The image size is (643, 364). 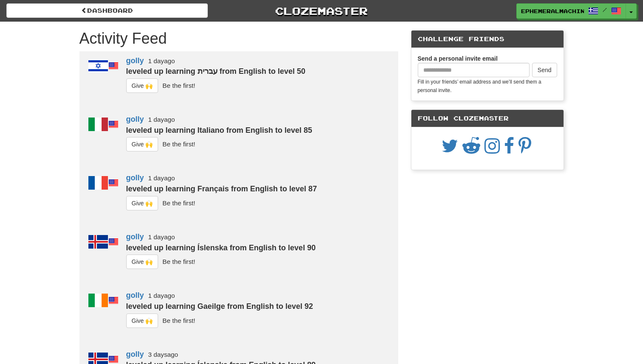 I want to click on a: Clozemaster, so click(x=322, y=11).